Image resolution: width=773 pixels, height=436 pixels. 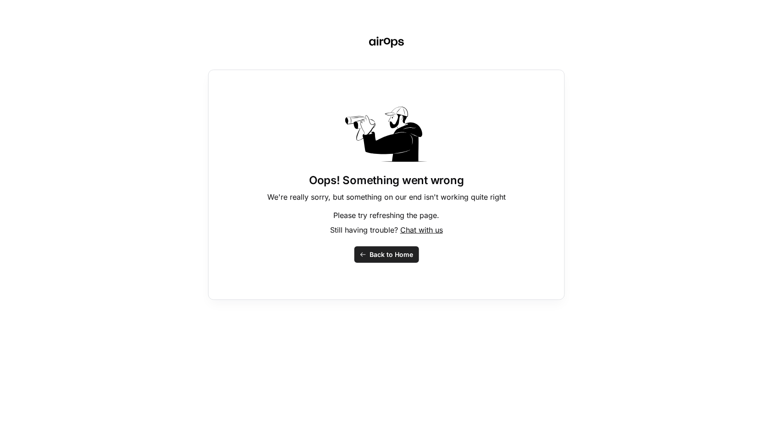 What do you see at coordinates (386, 215) in the screenshot?
I see `p: Please try refreshing the page.` at bounding box center [386, 215].